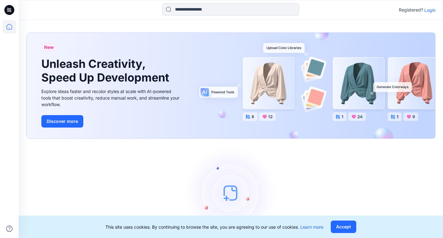  Describe the element at coordinates (312, 227) in the screenshot. I see `a: Learn more` at that location.